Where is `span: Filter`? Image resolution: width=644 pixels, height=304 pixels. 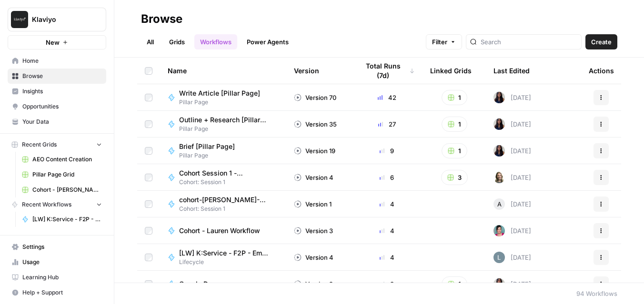 span: Filter is located at coordinates (439, 42).